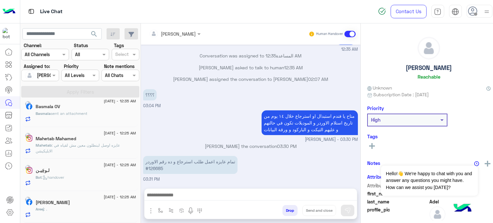 The image size is (493, 223). Describe the element at coordinates (487, 12) in the screenshot. I see `img: profile` at that location.